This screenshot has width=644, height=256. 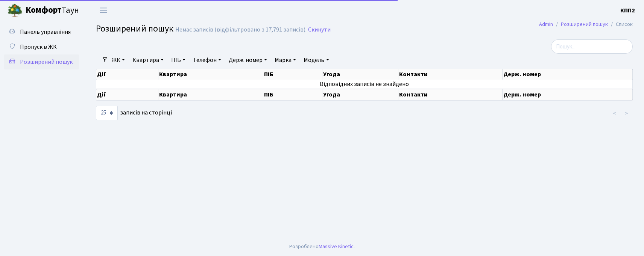 What do you see at coordinates (41, 47) in the screenshot?
I see `a: Пропуск в ЖК` at bounding box center [41, 47].